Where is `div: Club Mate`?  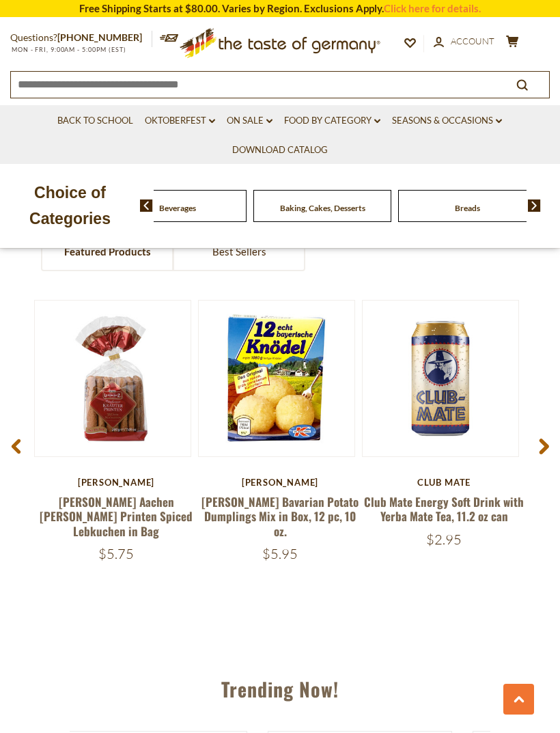 div: Club Mate is located at coordinates (444, 482).